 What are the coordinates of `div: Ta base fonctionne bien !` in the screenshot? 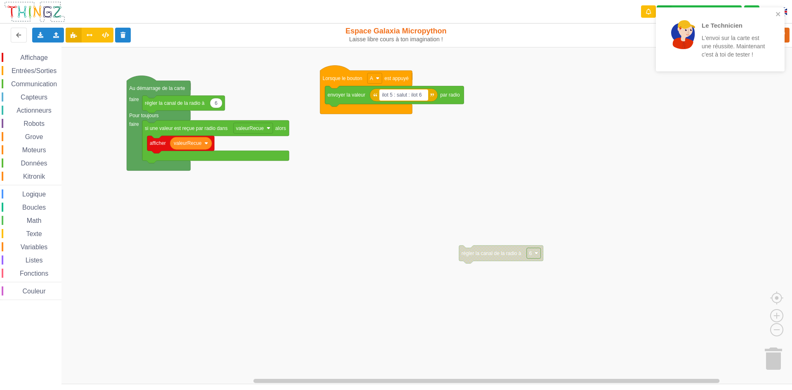 It's located at (699, 12).